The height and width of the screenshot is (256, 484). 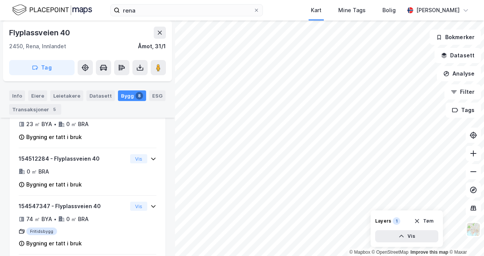 I want to click on div: Mine Tags, so click(x=352, y=10).